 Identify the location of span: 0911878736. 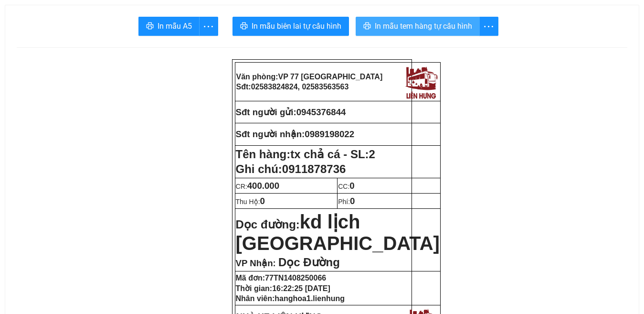
(314, 169).